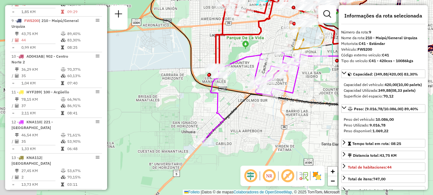 The image size is (433, 195). What do you see at coordinates (74, 106) in the screenshot?
I see `font: 86,91%` at bounding box center [74, 106].